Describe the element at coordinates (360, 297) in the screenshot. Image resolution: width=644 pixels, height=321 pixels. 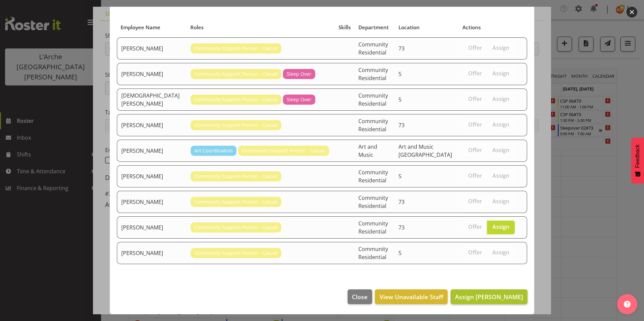
I see `button: Close` at that location.